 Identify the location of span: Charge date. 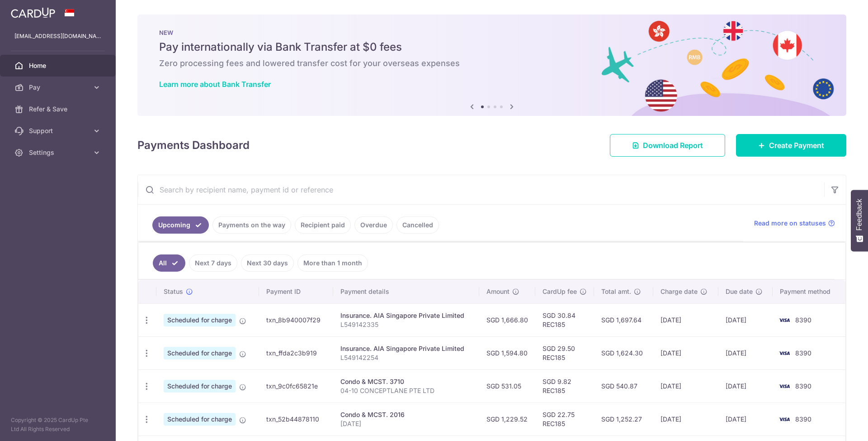
(679, 291).